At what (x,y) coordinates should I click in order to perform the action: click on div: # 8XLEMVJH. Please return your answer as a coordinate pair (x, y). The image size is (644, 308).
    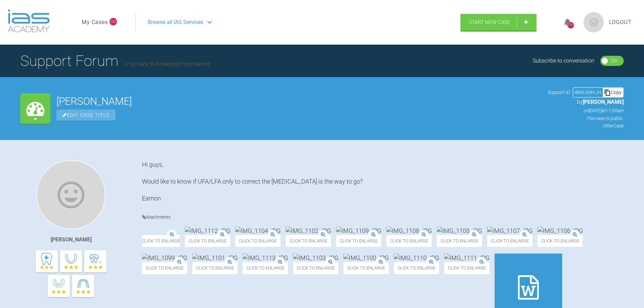
    Looking at the image, I should click on (588, 92).